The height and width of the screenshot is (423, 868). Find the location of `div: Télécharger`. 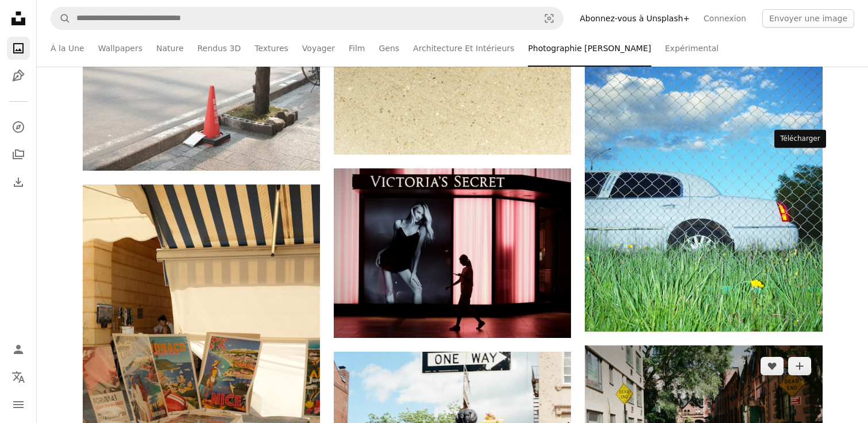

div: Télécharger is located at coordinates (800, 139).